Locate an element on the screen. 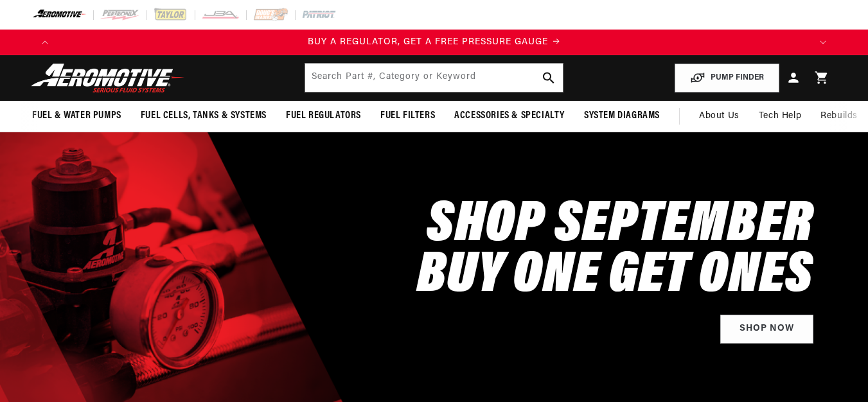 The image size is (868, 402). h2: SHOP SEPTEMBER BUY ONE GET ONES is located at coordinates (614, 252).